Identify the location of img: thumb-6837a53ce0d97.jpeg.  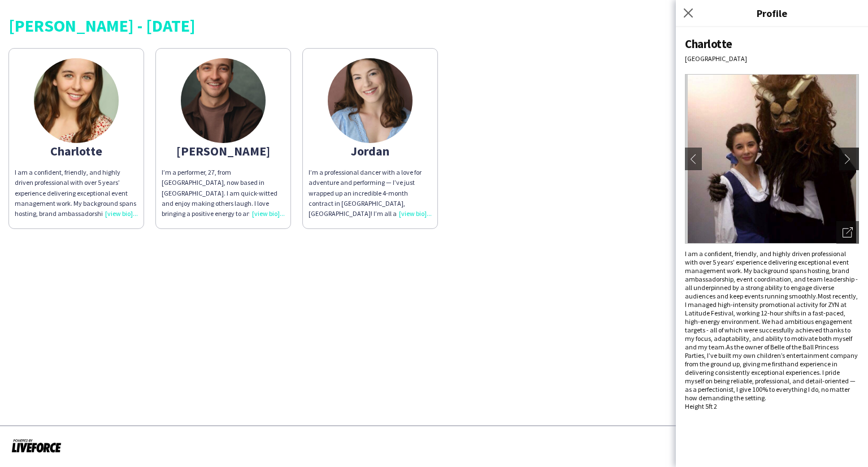
(370, 101).